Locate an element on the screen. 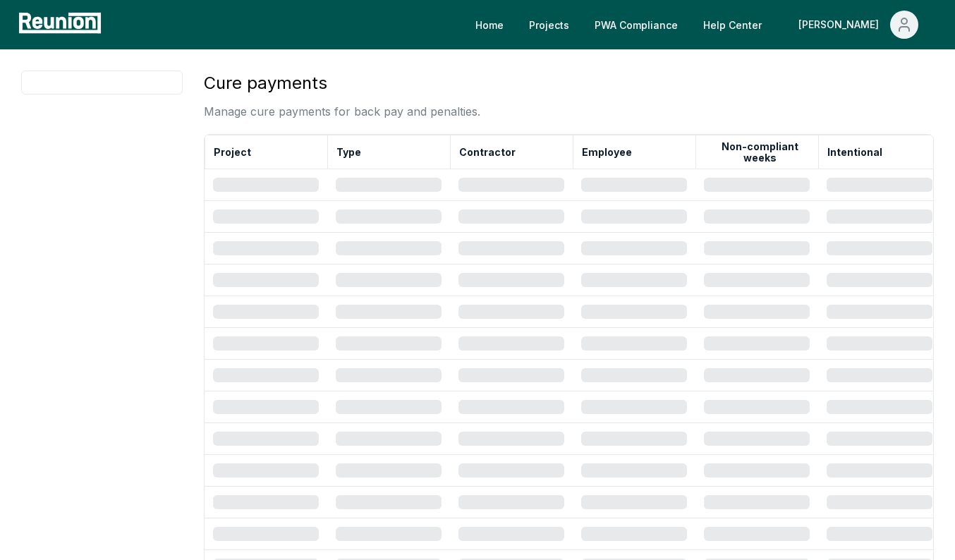 Image resolution: width=955 pixels, height=560 pixels. button: Project is located at coordinates (232, 152).